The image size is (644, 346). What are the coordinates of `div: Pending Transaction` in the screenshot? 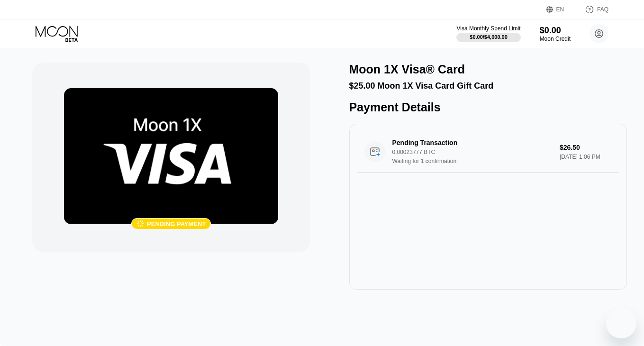 It's located at (471, 143).